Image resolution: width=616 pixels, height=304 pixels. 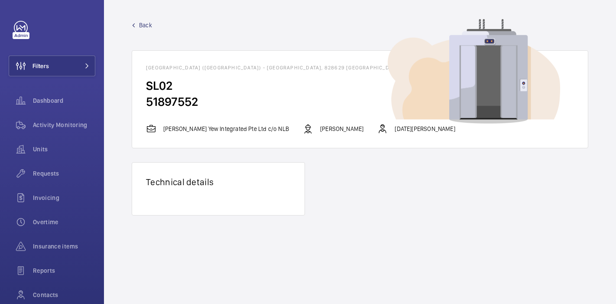 I want to click on span: Insurance items, so click(x=64, y=246).